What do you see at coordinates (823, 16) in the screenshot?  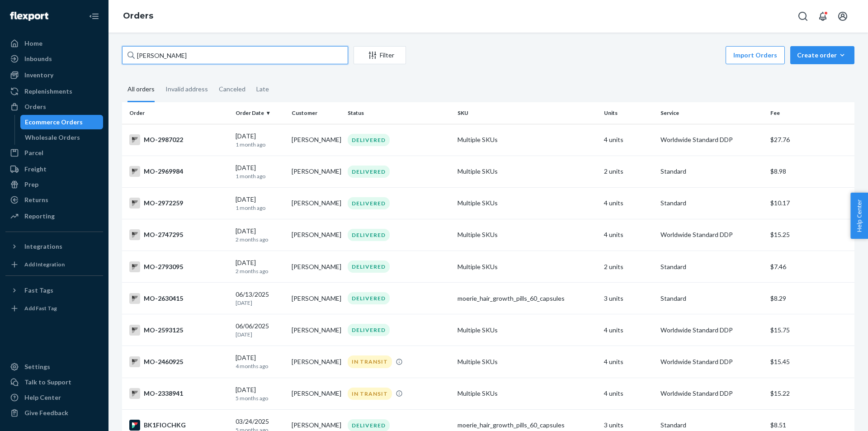 I see `button: Open notifications` at bounding box center [823, 16].